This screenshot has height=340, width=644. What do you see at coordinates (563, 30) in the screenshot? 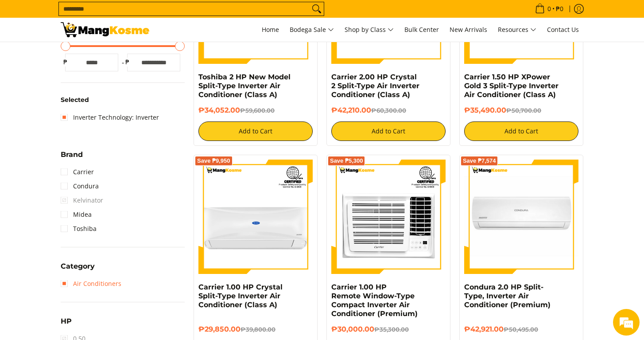
I see `a: Contact Us` at bounding box center [563, 30].